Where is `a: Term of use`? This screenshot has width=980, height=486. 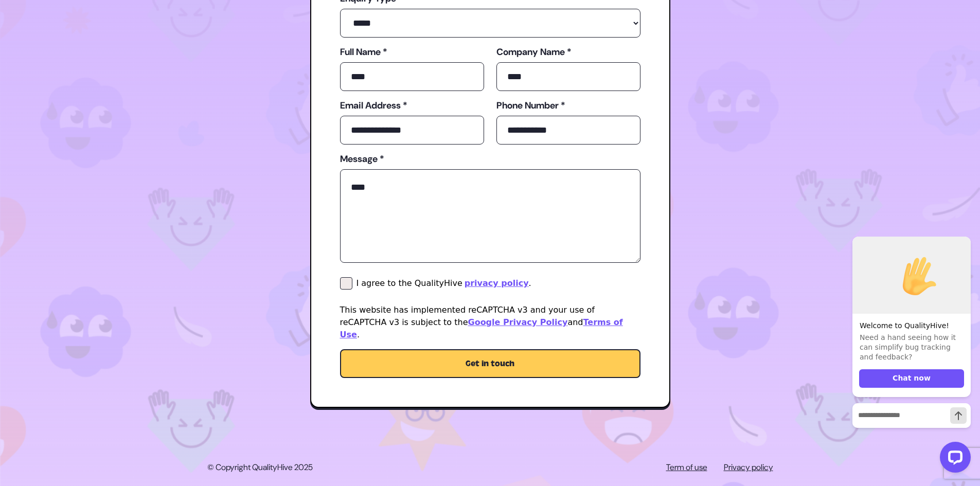
a: Term of use is located at coordinates (687, 468).